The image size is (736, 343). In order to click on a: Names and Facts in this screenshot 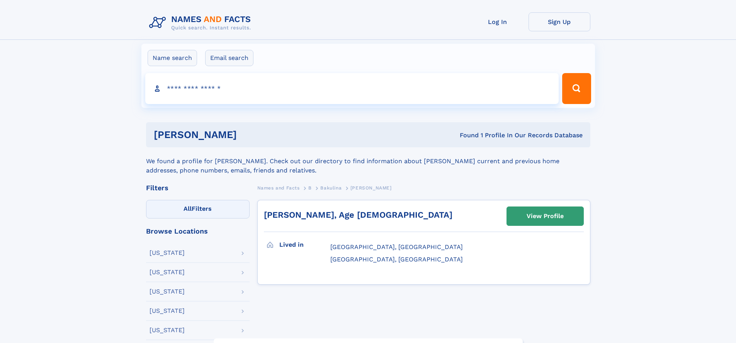, I will do `click(279, 187)`.